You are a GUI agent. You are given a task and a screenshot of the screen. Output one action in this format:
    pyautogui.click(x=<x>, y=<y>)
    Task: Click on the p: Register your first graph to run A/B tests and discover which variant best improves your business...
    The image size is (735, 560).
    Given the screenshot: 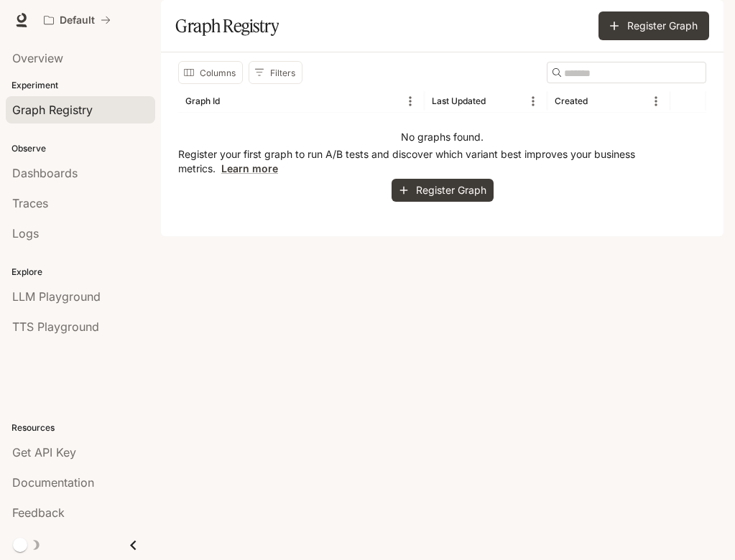 What is the action you would take?
    pyautogui.click(x=442, y=161)
    